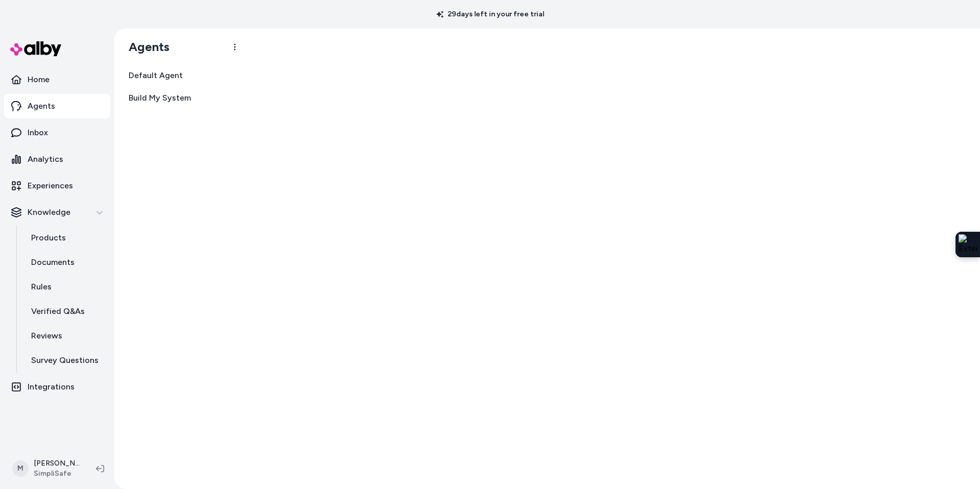  What do you see at coordinates (145, 47) in the screenshot?
I see `h1: Agents` at bounding box center [145, 47].